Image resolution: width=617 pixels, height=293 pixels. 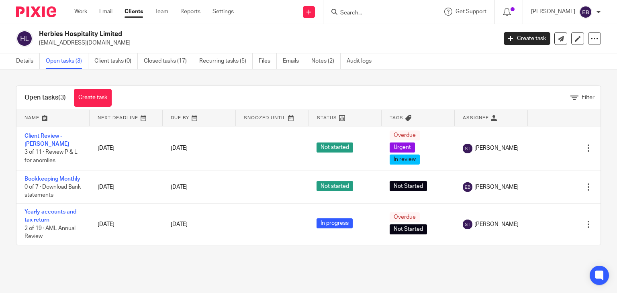 I want to click on a: Audit logs, so click(x=362, y=61).